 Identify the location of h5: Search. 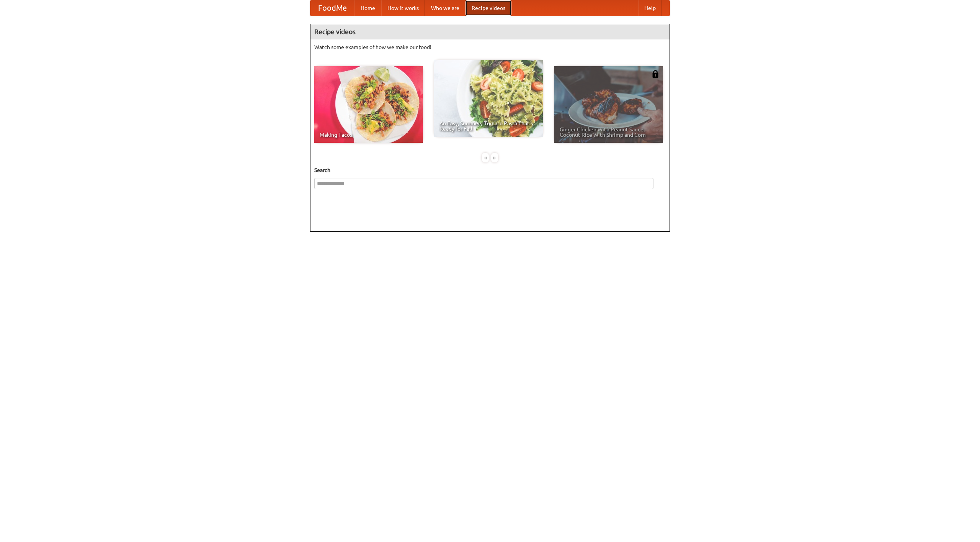
(490, 171).